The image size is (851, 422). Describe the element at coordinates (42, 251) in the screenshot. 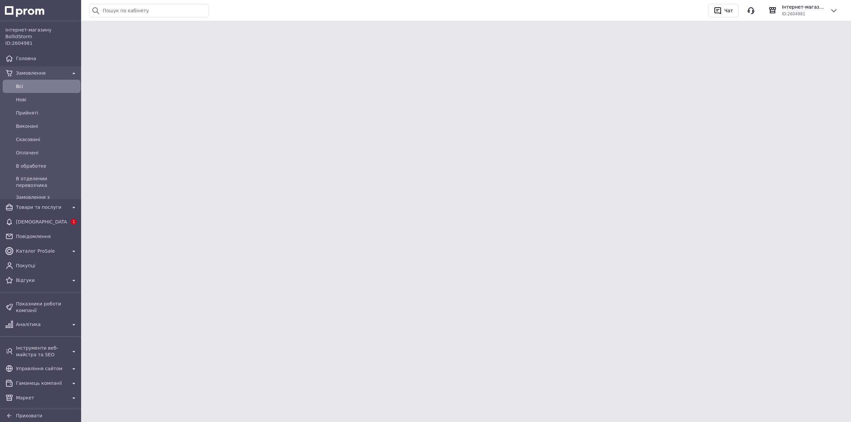

I see `span: Каталог ProSale` at that location.